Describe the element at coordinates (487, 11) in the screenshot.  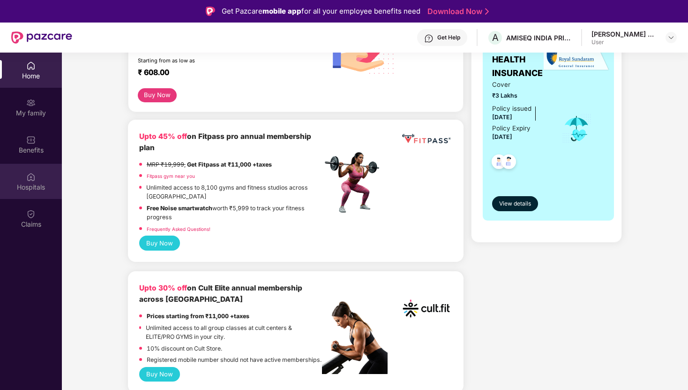
I see `img: Stroke` at that location.